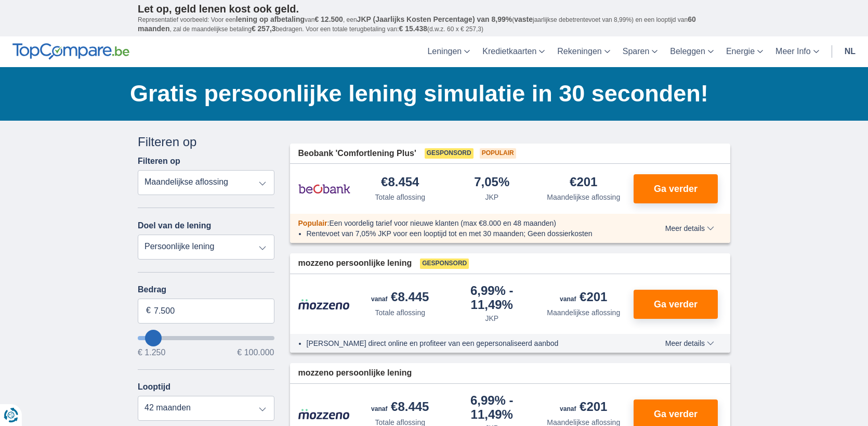 This screenshot has height=426, width=868. Describe the element at coordinates (255, 353) in the screenshot. I see `span: € 100.000` at that location.